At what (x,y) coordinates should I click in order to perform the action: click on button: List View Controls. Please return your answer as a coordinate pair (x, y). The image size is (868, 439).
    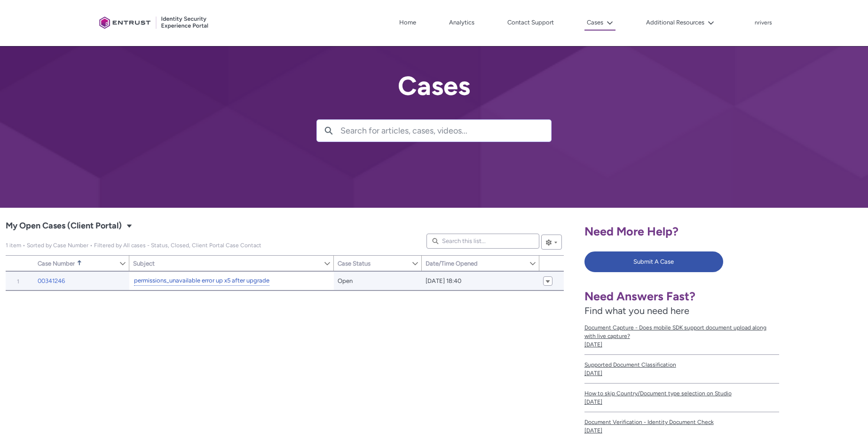
    Looking at the image, I should click on (552, 242).